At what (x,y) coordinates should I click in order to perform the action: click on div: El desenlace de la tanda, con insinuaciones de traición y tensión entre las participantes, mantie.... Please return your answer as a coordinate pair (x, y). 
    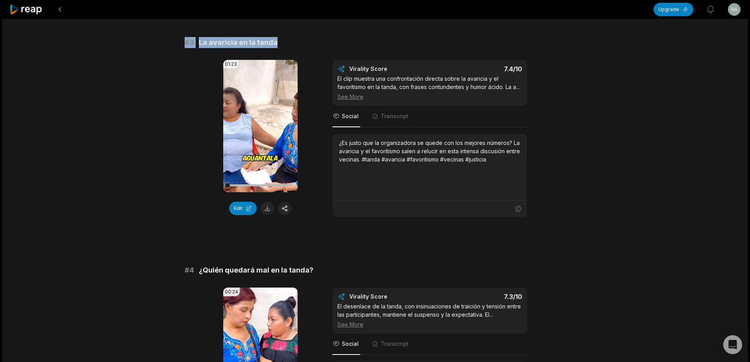
    Looking at the image, I should click on (430, 315).